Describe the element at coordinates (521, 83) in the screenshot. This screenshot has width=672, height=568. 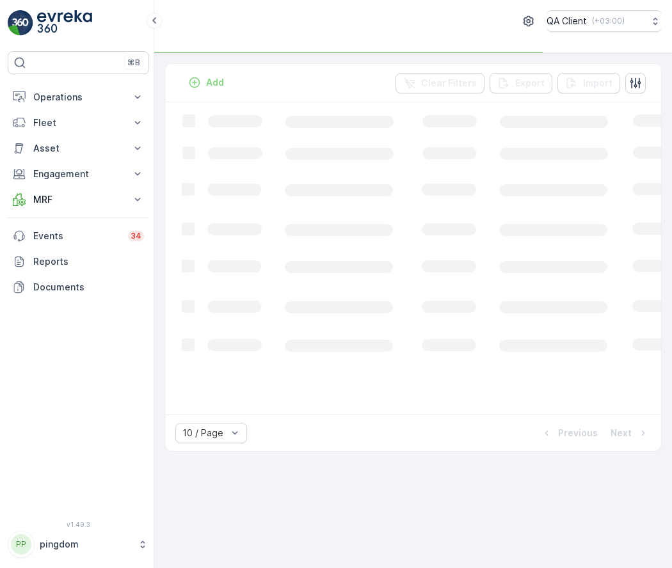
I see `button: Export` at that location.